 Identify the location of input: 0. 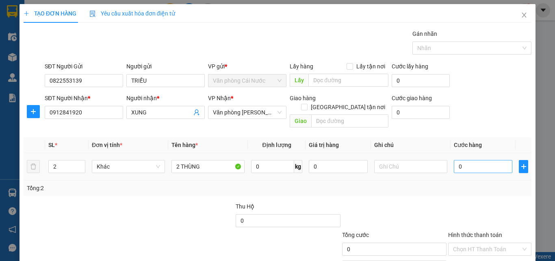
(338, 166).